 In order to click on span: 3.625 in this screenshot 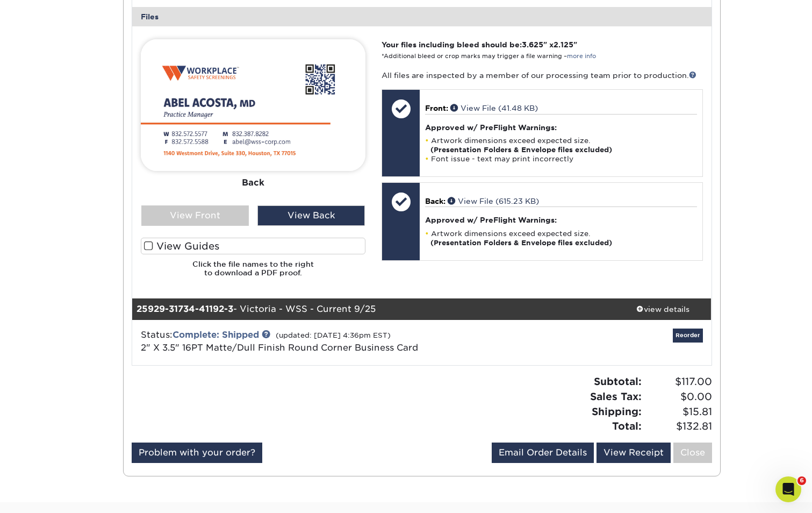, I will do `click(533, 44)`.